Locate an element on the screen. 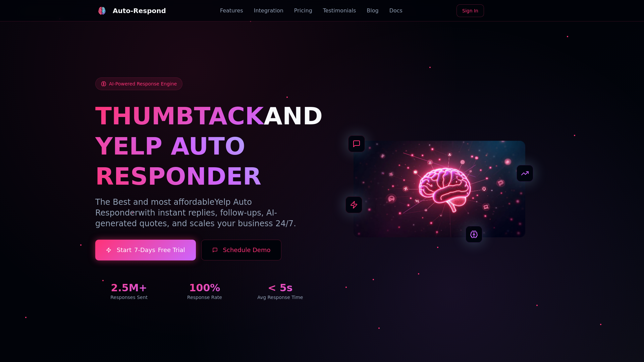 This screenshot has width=644, height=362. h1: YELP AUTO RESPONDER is located at coordinates (205, 161).